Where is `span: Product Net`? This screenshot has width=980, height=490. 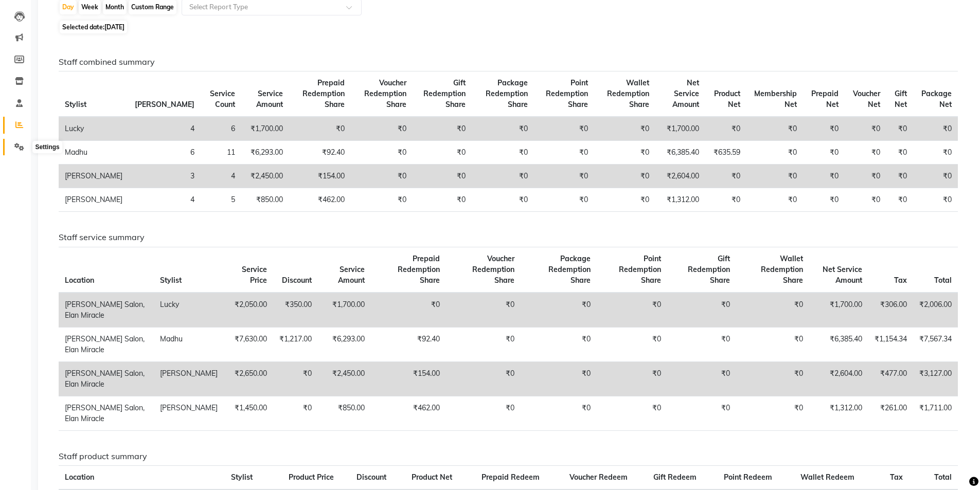 span: Product Net is located at coordinates (432, 477).